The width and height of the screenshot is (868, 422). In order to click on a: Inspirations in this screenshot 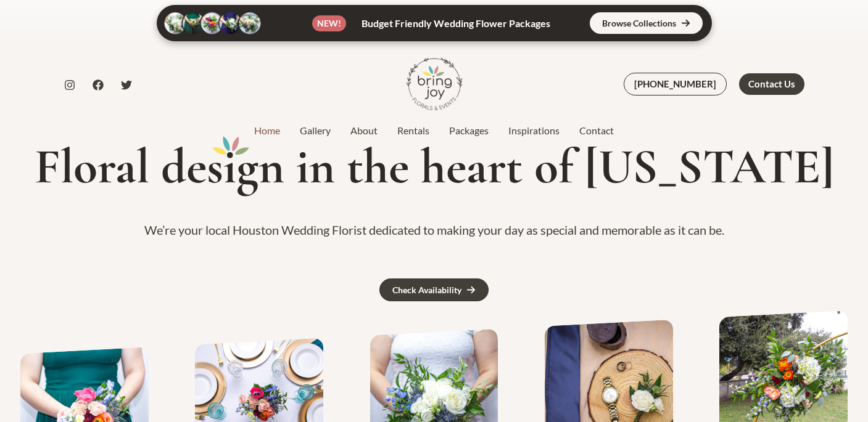, I will do `click(533, 131)`.